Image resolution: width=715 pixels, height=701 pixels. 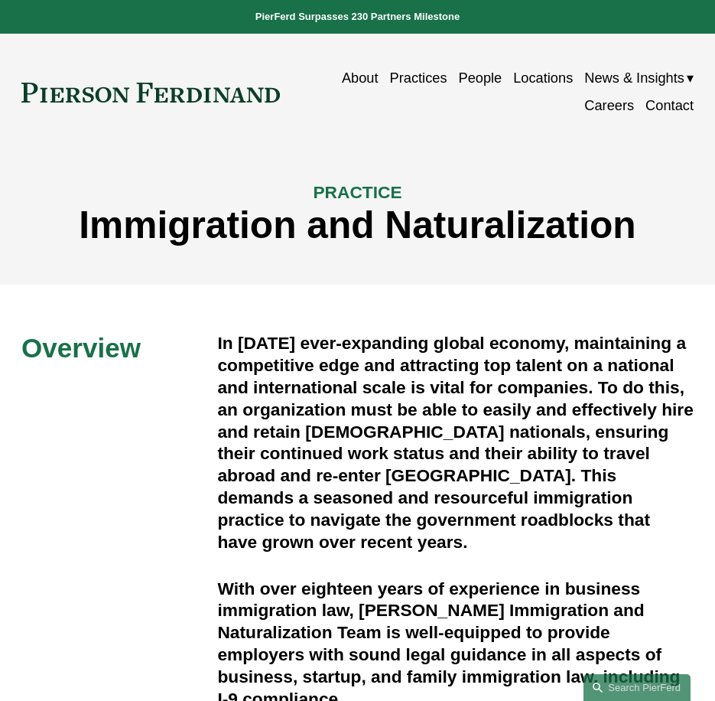 I want to click on a: Contact, so click(x=669, y=106).